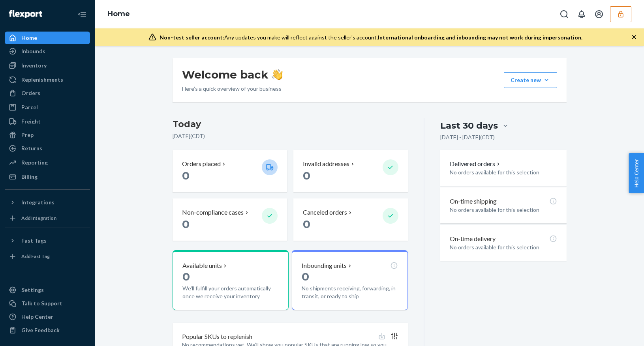 This screenshot has width=644, height=346. Describe the element at coordinates (34, 66) in the screenshot. I see `div: Inventory` at that location.